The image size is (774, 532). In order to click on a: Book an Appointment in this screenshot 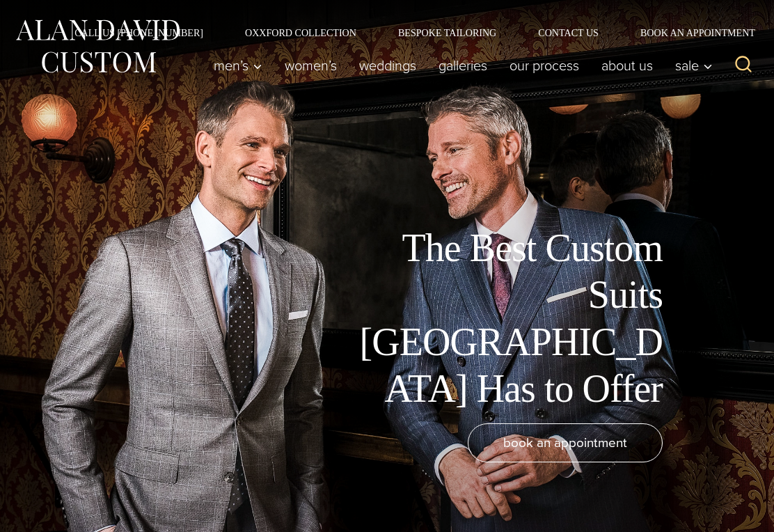, I will do `click(689, 33)`.